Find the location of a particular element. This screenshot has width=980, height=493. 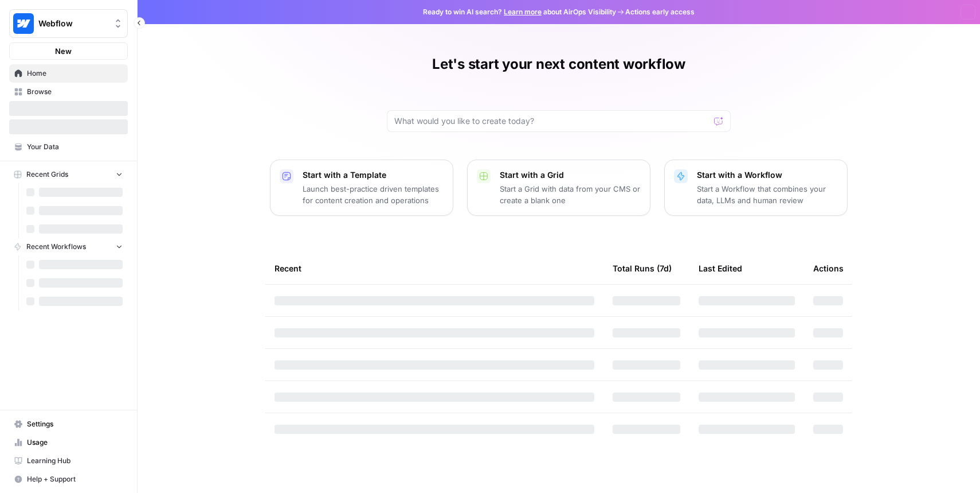

a: Browse is located at coordinates (68, 91).